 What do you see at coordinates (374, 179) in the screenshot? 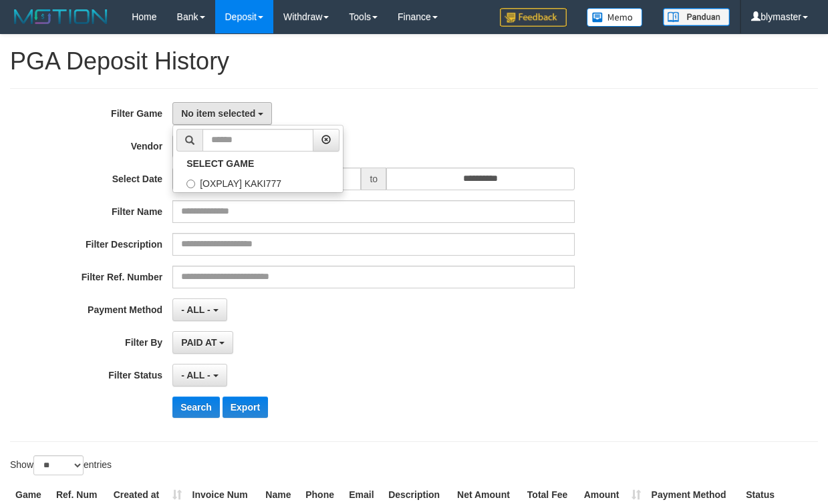
I see `span: to` at bounding box center [374, 179].